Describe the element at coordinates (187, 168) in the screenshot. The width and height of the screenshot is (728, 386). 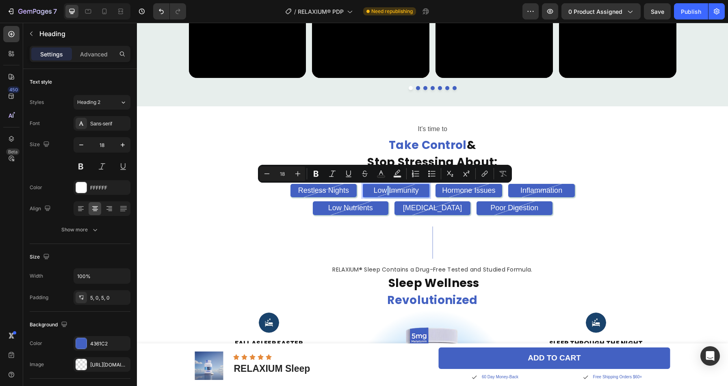
I see `p: Restless Nights` at that location.